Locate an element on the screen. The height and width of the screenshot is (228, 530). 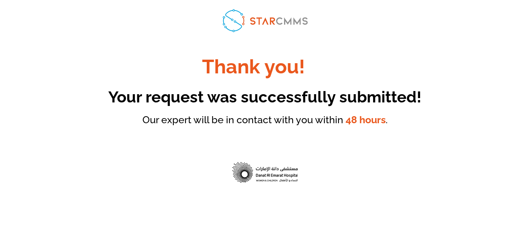
strong: 48 hours is located at coordinates (366, 120).